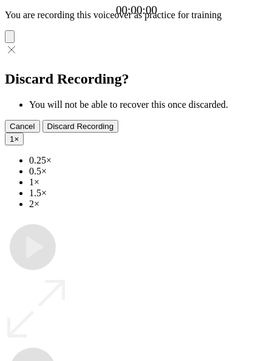 The image size is (273, 361). What do you see at coordinates (12, 139) in the screenshot?
I see `span: 1` at bounding box center [12, 139].